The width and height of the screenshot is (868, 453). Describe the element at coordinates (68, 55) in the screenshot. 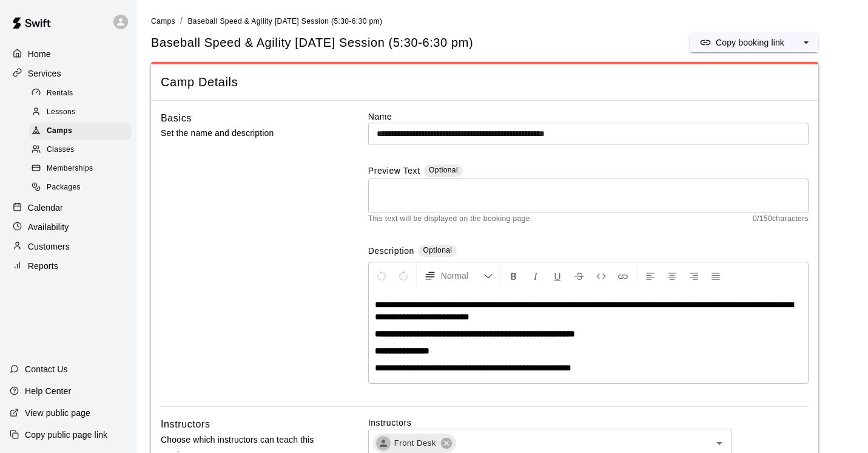

I see `div: Home` at that location.